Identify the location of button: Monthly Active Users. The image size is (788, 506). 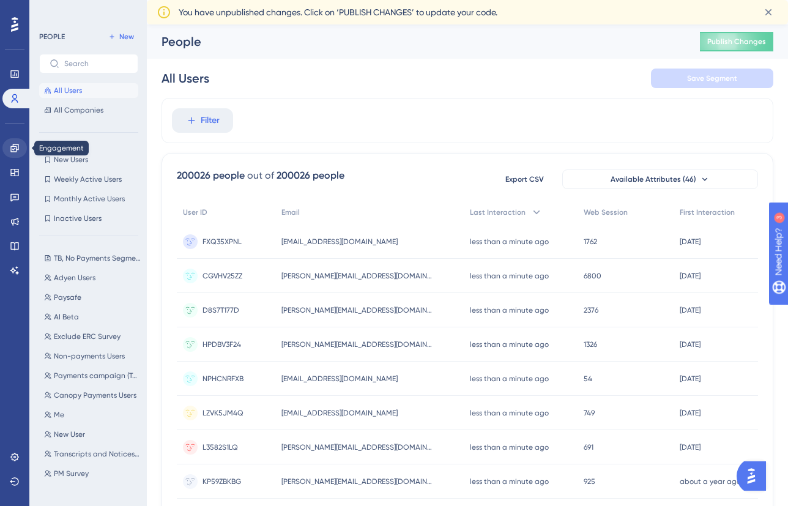
(89, 199).